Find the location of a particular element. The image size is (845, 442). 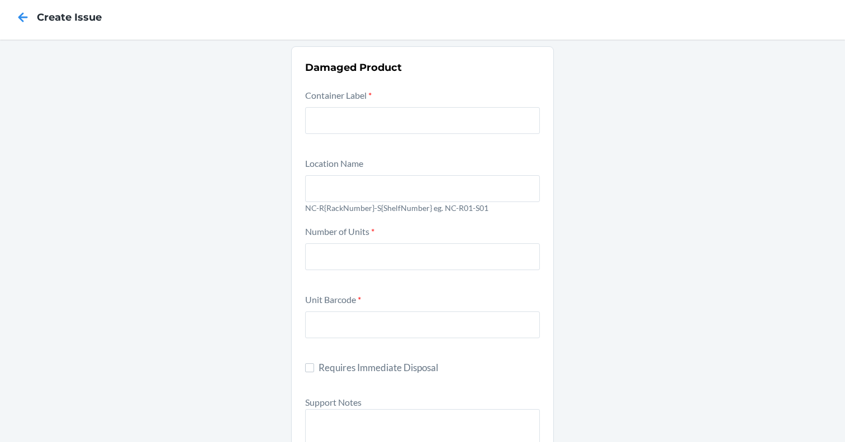

label: Unit Barcode is located at coordinates (333, 299).